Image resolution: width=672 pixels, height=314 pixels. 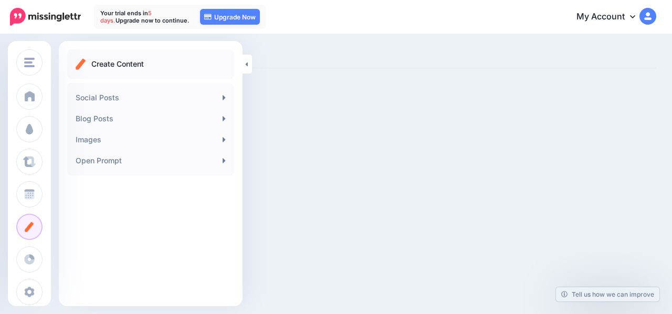 I want to click on img: create.png, so click(x=81, y=64).